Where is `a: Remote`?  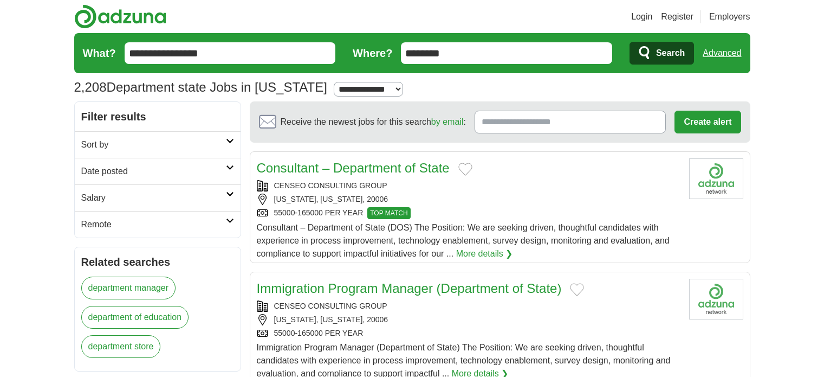
a: Remote is located at coordinates (158, 224).